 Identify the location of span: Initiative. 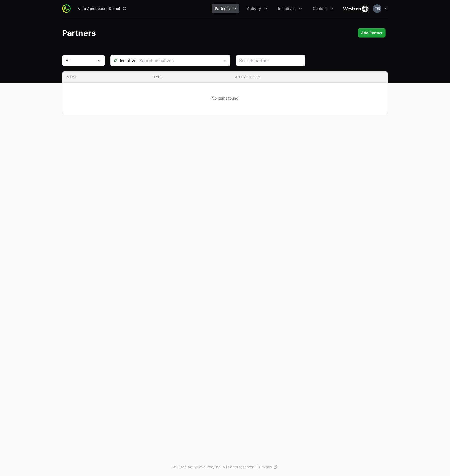
(124, 60).